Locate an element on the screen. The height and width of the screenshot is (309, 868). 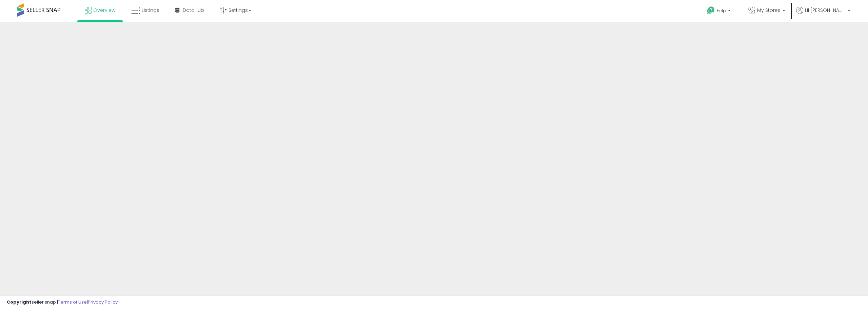
a: Help is located at coordinates (720, 12).